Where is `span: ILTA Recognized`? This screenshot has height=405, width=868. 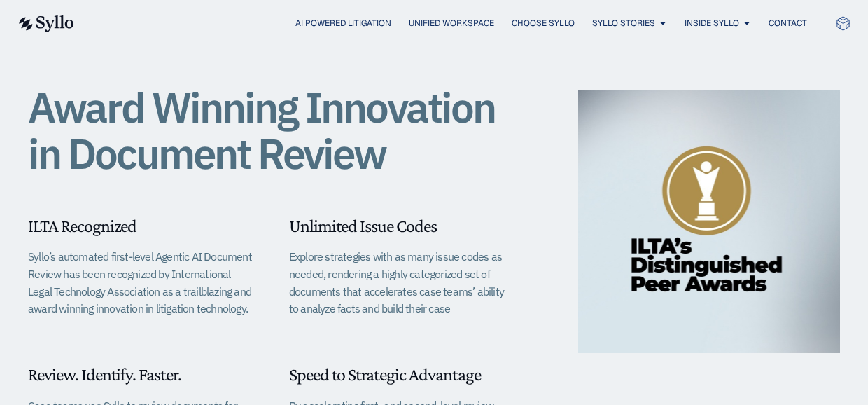
span: ILTA Recognized is located at coordinates (82, 225).